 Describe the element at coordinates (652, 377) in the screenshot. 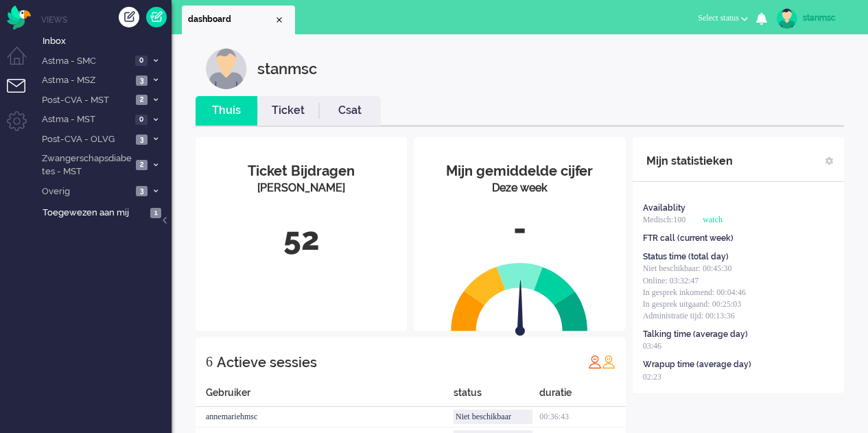

I see `span: 02:23` at that location.